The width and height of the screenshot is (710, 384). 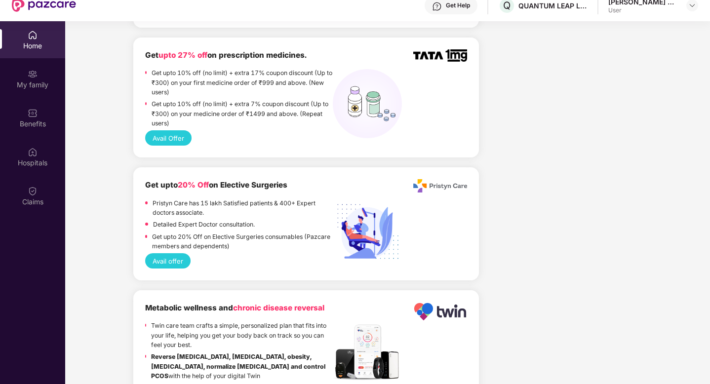 What do you see at coordinates (33, 113) in the screenshot?
I see `img: svg+xml;base64,PHN2ZyBpZD0iQmVuZWZpdHMiIHhtbG5zPSJodHRwOi8vd3d3LnczLm9yZy8yMDAwL3N2ZyIgd2lkdGg9Ij...` at bounding box center [33, 113].